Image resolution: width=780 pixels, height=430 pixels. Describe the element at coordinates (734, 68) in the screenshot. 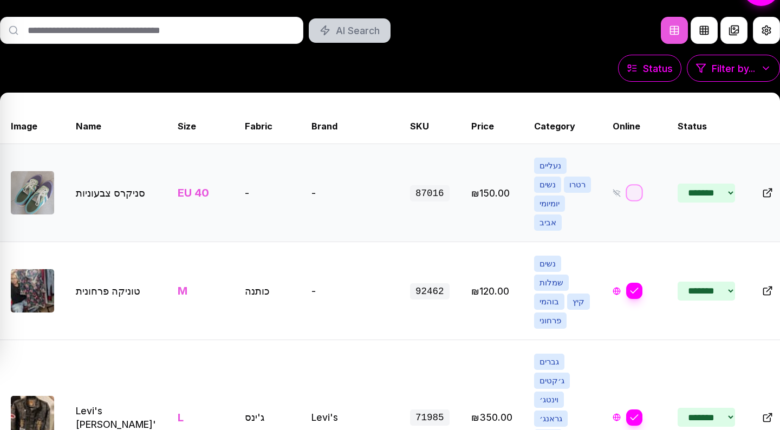

I see `button: Filter by...` at that location.